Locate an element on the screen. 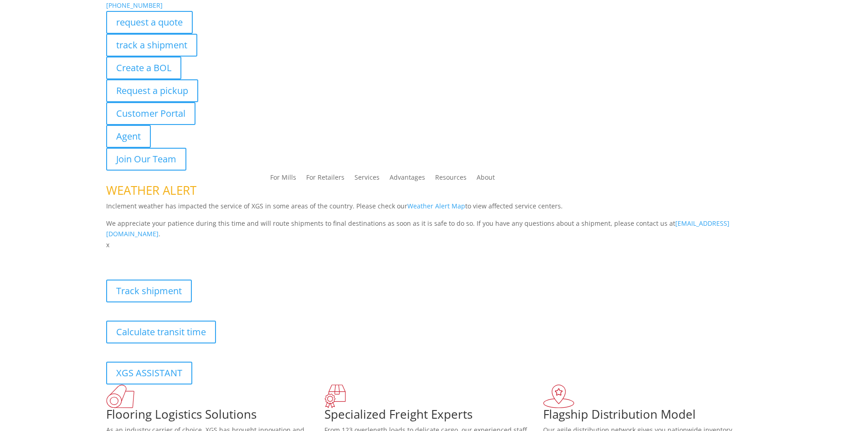  a: Create a BOL is located at coordinates (143, 68).